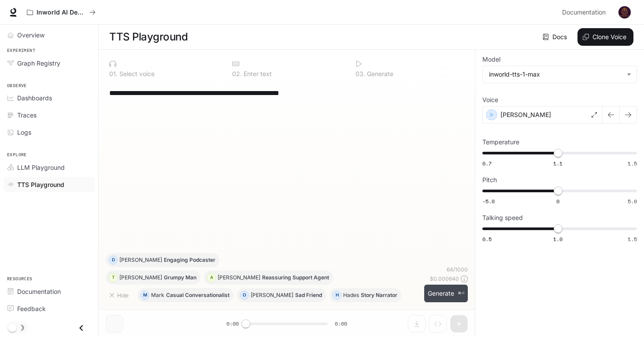  What do you see at coordinates (245, 295) in the screenshot?
I see `div: O` at bounding box center [245, 295].